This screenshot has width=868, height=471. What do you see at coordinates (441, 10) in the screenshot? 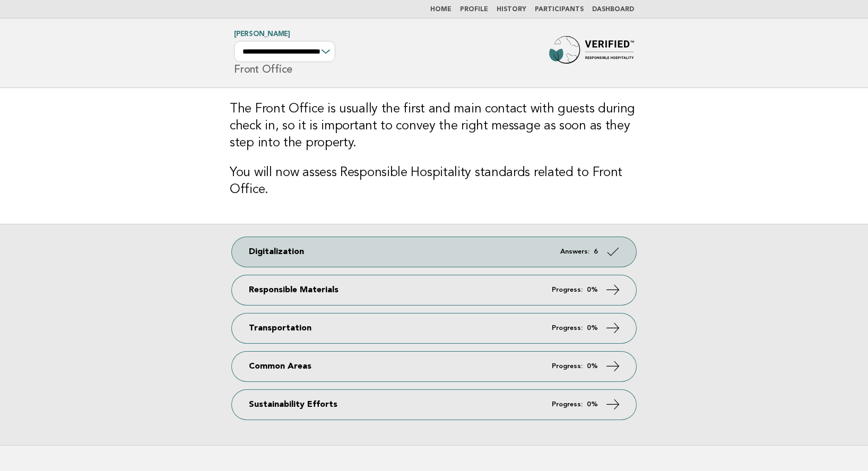
I see `a: Home` at bounding box center [441, 10].